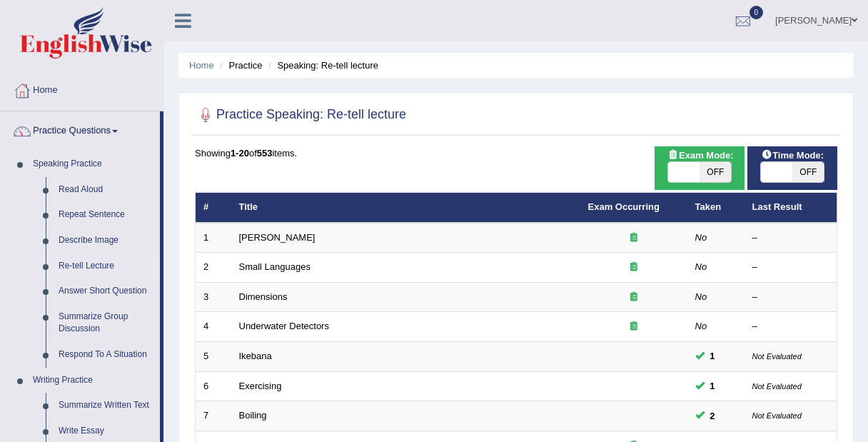  Describe the element at coordinates (214, 327) in the screenshot. I see `td: 4` at that location.